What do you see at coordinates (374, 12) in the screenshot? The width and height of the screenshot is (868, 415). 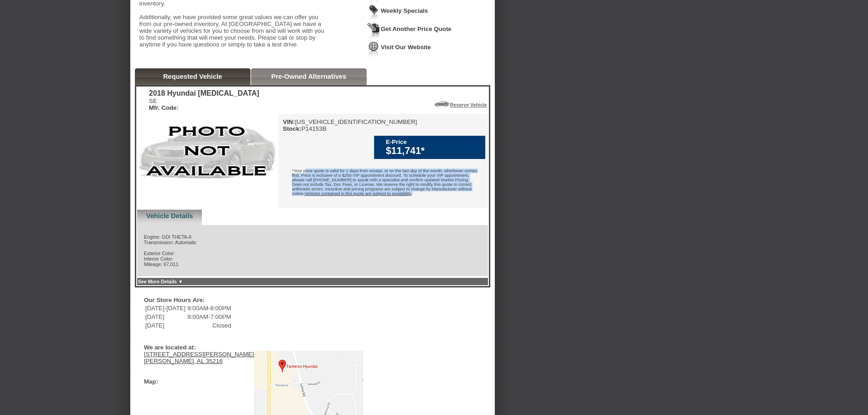 I see `img: Icon_WeeklySpecials.png` at bounding box center [374, 12].